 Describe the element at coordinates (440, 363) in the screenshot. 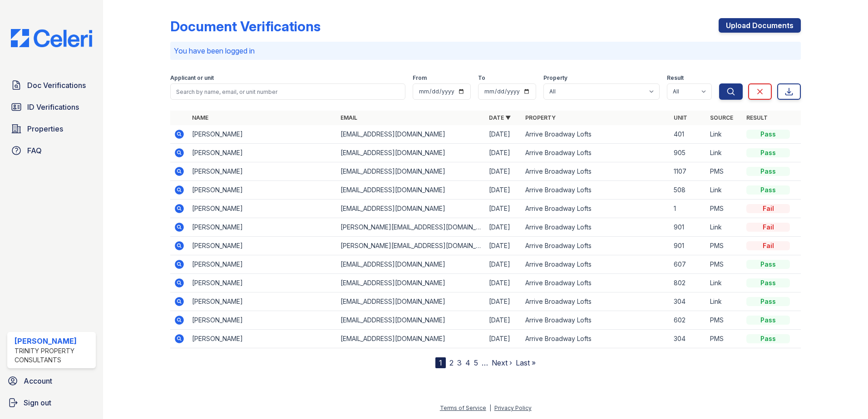

I see `div: 1` at that location.